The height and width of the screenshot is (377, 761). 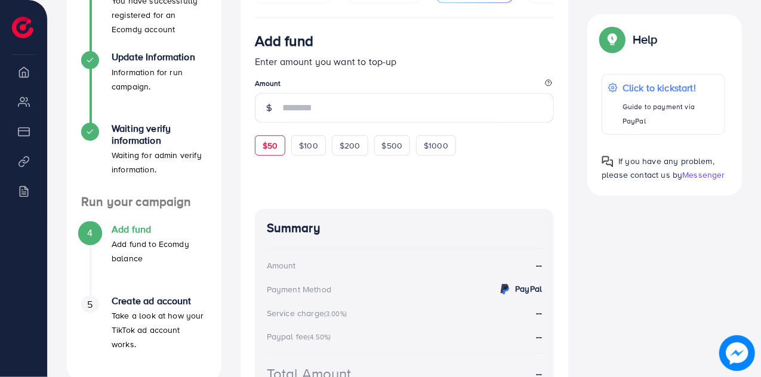 What do you see at coordinates (281, 266) in the screenshot?
I see `div: Amount` at bounding box center [281, 266].